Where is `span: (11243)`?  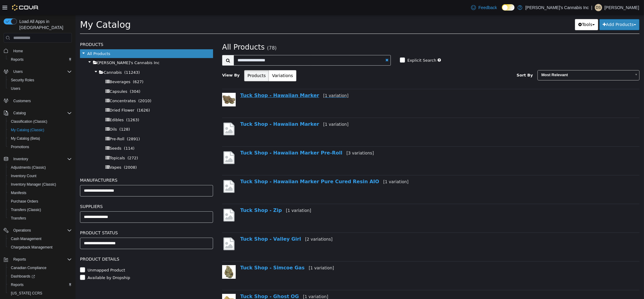
span: (11243) is located at coordinates (57, 57).